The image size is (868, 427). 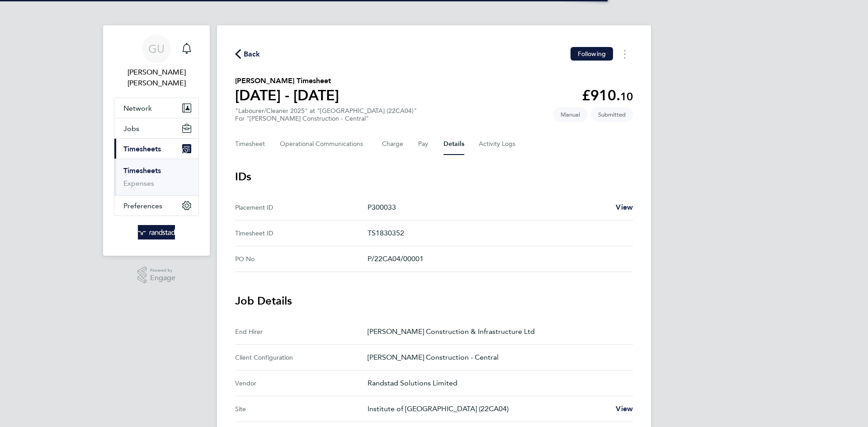 What do you see at coordinates (624, 54) in the screenshot?
I see `button: Timesheets Menu` at bounding box center [624, 54].